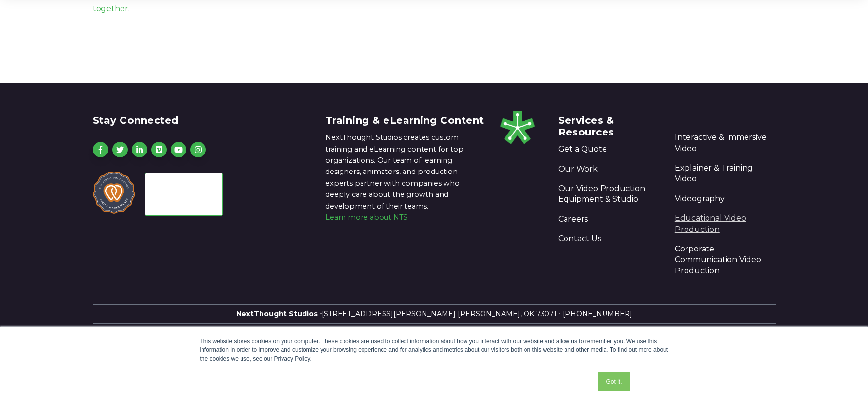 The height and width of the screenshot is (404, 868). I want to click on a: Learn more about NTS, so click(366, 217).